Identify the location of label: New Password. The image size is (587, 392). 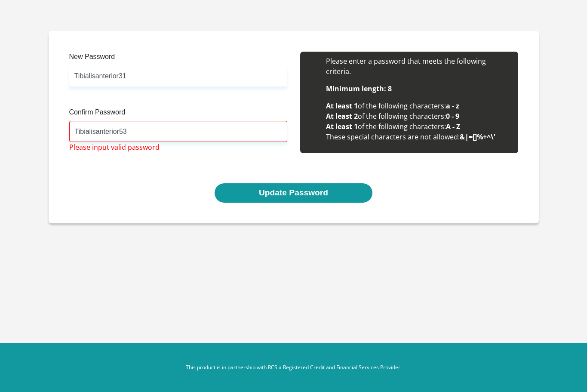
(178, 58).